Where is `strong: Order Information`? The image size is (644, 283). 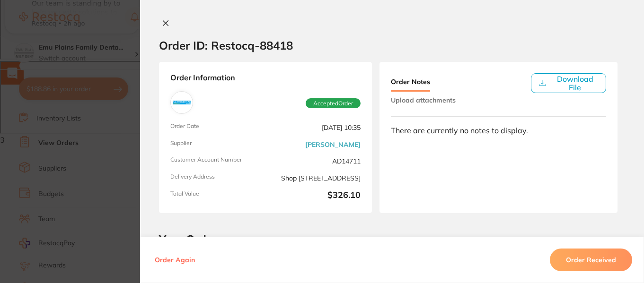 strong: Order Information is located at coordinates (265, 78).